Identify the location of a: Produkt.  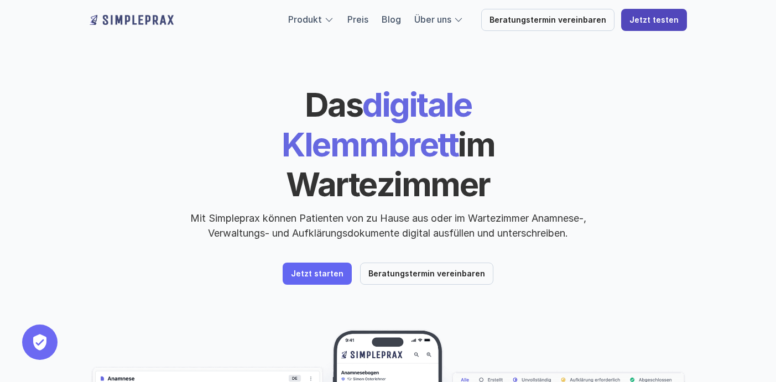
(305, 19).